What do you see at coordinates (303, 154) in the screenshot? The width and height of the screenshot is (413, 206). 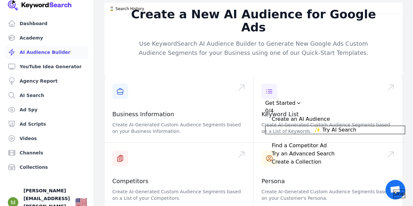 I see `div: Try an Advanced Search` at bounding box center [303, 154].